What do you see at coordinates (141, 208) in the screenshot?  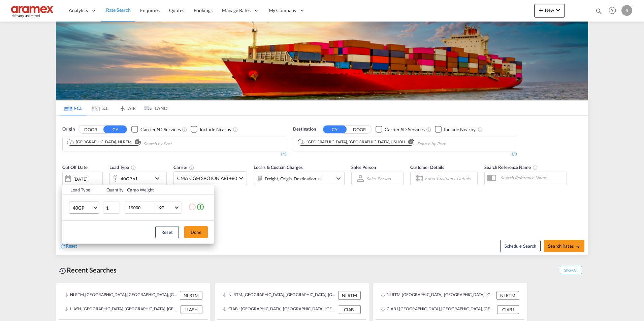 I see `input: Enter Weight` at bounding box center [141, 208].